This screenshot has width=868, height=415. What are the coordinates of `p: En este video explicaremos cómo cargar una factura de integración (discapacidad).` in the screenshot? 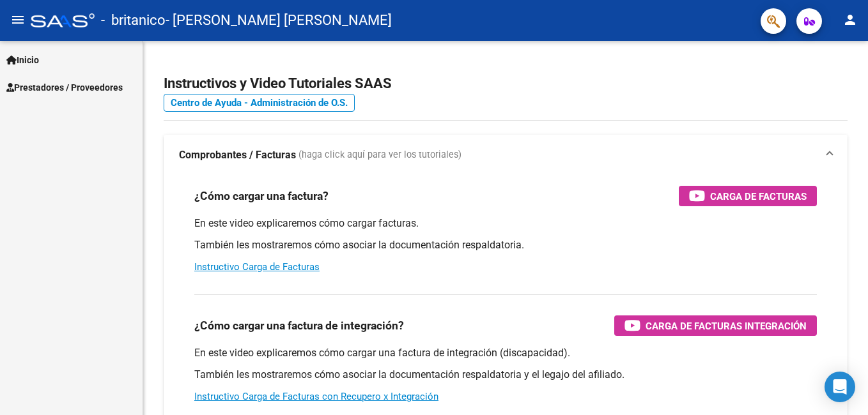 It's located at (505, 353).